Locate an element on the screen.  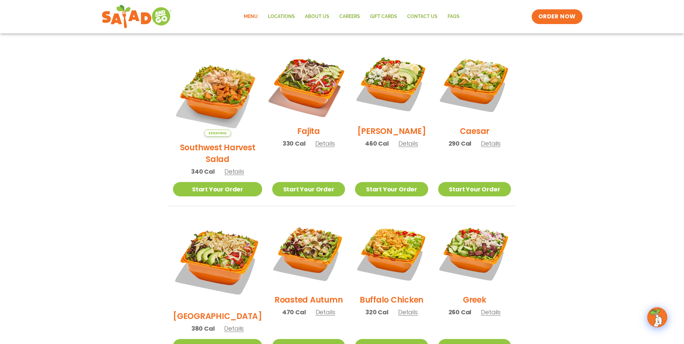
span: ORDER NOW is located at coordinates (557, 17).